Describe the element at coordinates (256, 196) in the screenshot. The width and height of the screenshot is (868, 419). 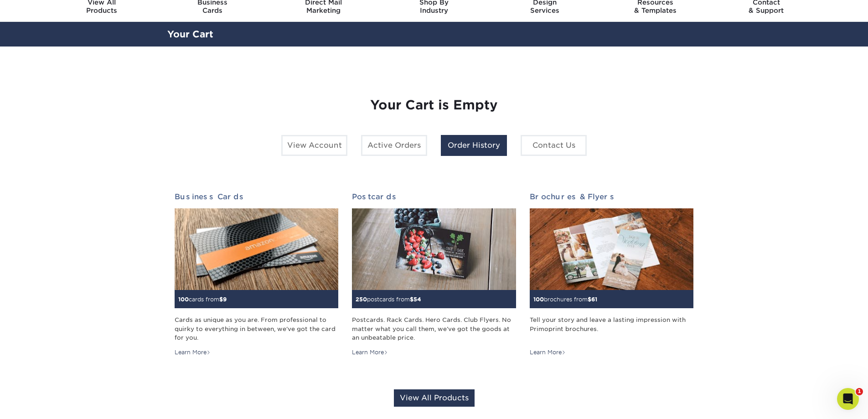
I see `h2: Business Cards` at that location.